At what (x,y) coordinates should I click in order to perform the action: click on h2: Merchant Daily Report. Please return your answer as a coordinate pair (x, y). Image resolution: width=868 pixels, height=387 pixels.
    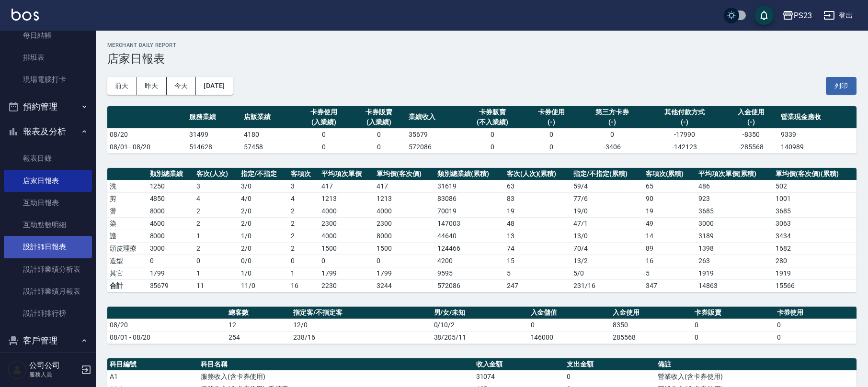
    Looking at the image, I should click on (481, 45).